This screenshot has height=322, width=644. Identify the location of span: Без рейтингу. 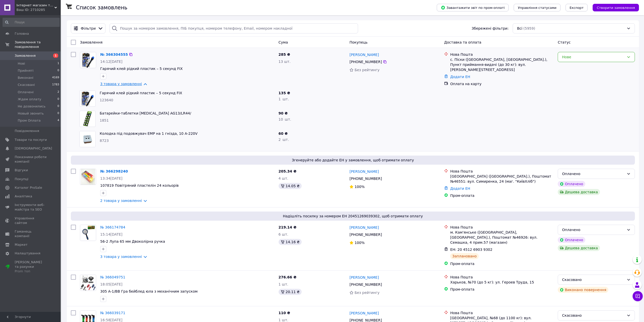
(367, 293).